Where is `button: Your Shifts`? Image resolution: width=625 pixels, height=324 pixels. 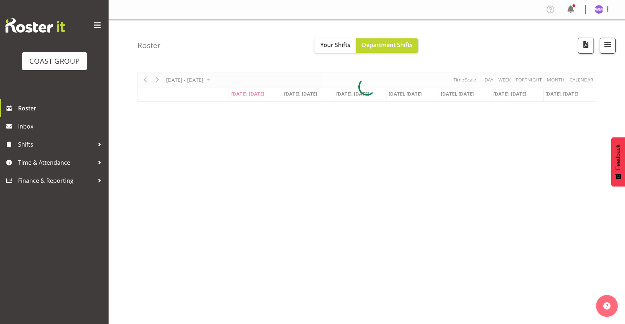
button: Your Shifts is located at coordinates (335, 46).